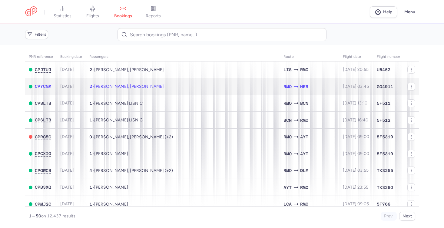 The height and width of the screenshot is (228, 444). Describe the element at coordinates (43, 86) in the screenshot. I see `span: CPYCNM` at that location.